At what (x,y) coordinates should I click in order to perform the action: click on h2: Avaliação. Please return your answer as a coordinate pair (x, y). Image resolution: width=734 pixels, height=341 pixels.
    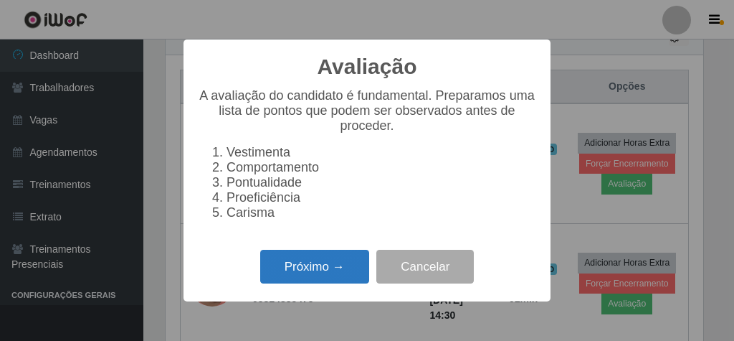
    Looking at the image, I should click on (367, 67).